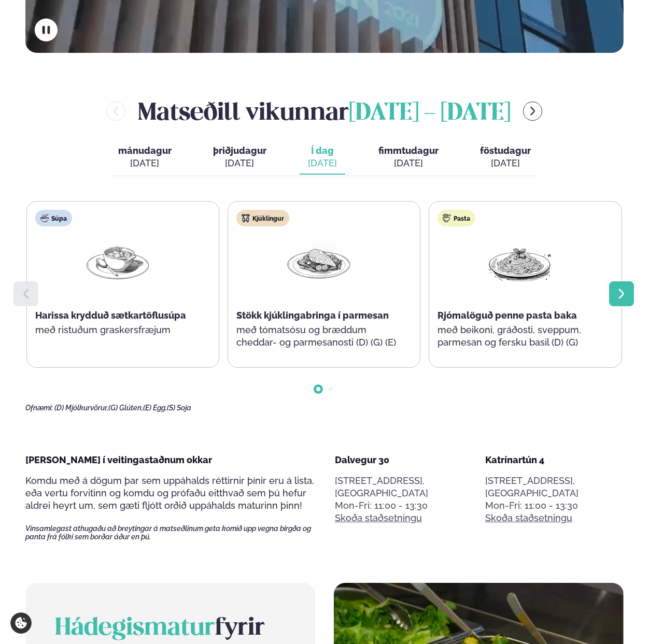  I want to click on button: menu-btn-right, so click(532, 111).